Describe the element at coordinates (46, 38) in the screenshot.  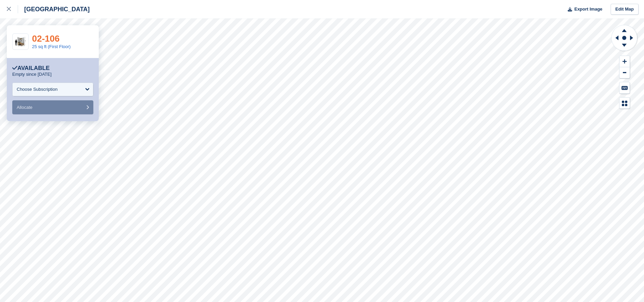
I see `a: 02-106` at that location.